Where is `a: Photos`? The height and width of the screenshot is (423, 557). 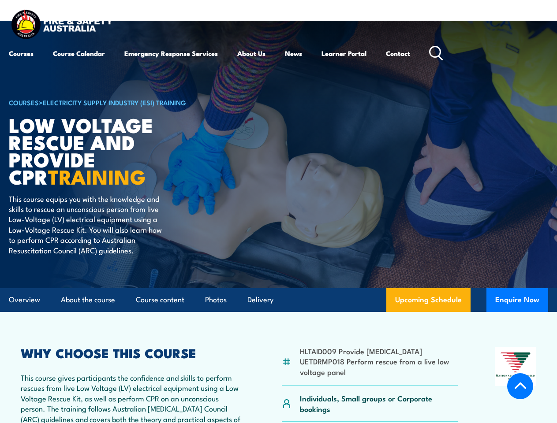
a: Photos is located at coordinates (216, 300).